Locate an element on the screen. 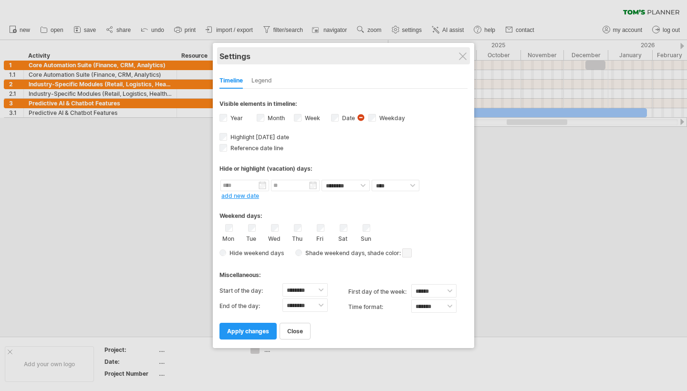 The width and height of the screenshot is (687, 391). label: Time format: is located at coordinates (380, 307).